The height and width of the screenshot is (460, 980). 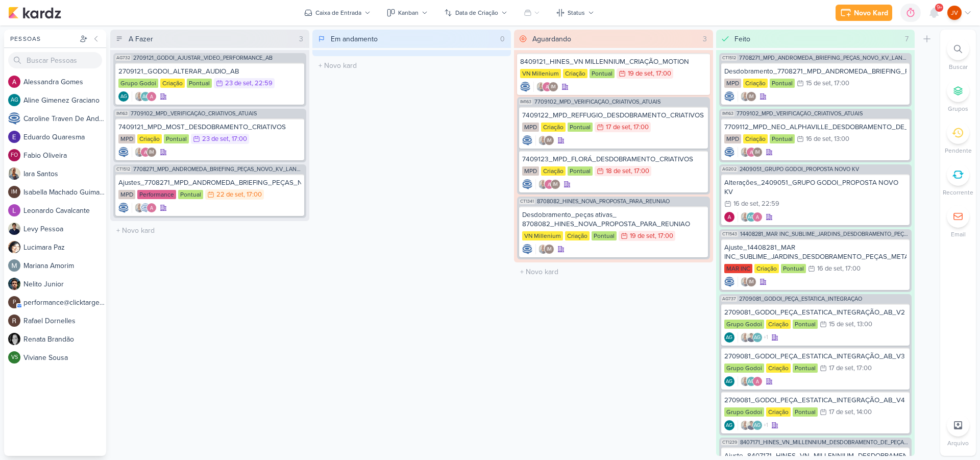 I want to click on span: AG202, so click(x=729, y=169).